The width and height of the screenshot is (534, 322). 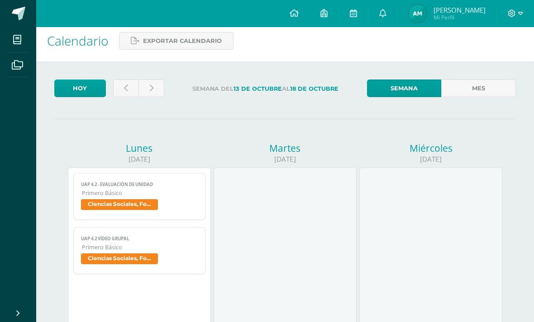 I want to click on div: Lunes, so click(x=139, y=148).